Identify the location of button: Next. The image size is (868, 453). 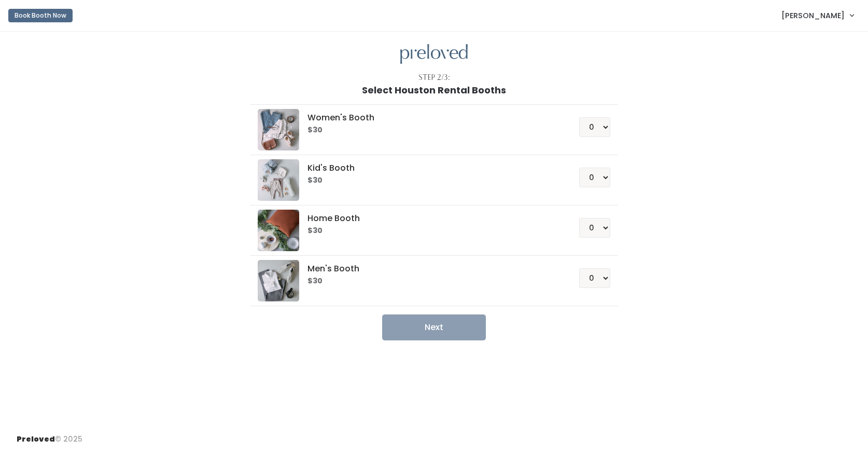
(434, 328).